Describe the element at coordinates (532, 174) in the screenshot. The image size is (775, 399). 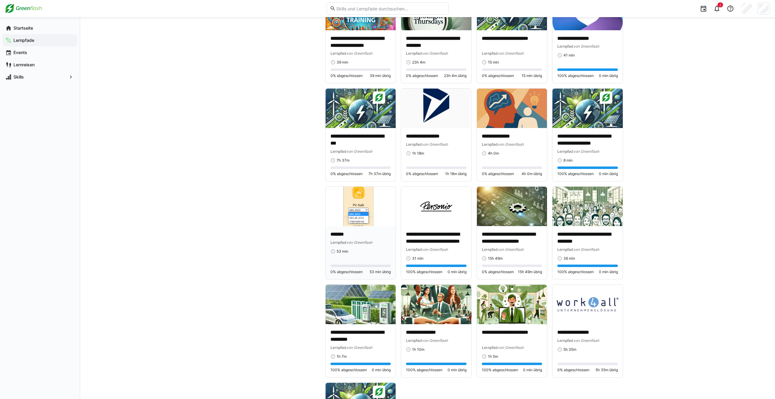
I see `span: 4h 0m übrig` at that location.